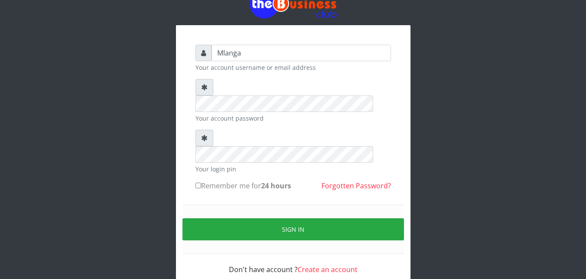 This screenshot has width=586, height=279. Describe the element at coordinates (276, 186) in the screenshot. I see `b: 24 hours` at that location.